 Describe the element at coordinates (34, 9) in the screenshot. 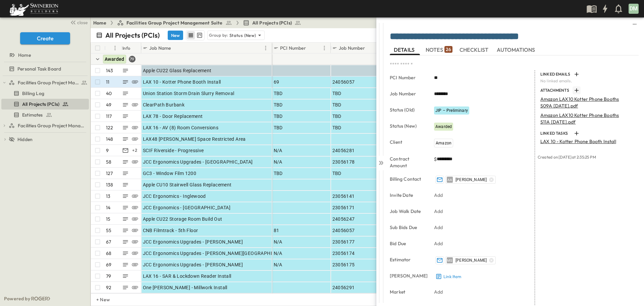

I see `img: 6c363589ada0b36f064d841b69d3a419a338230e66bb0a533688fa5cc3e9e735.png` at that location.